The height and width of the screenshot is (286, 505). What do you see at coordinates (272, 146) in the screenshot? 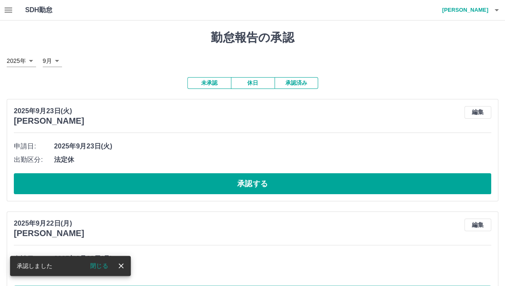
I see `span: 2025年9月23日(火)` at bounding box center [272, 146].